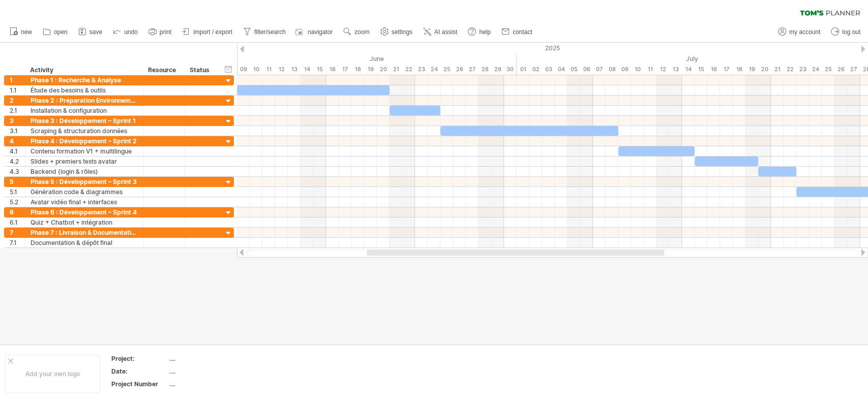  Describe the element at coordinates (701, 69) in the screenshot. I see `div: Tuesday, 15 July 2025` at that location.